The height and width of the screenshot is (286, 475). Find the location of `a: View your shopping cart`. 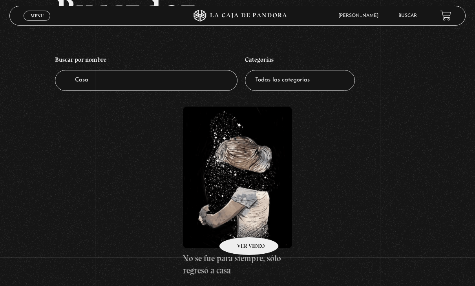

a: View your shopping cart is located at coordinates (446, 15).